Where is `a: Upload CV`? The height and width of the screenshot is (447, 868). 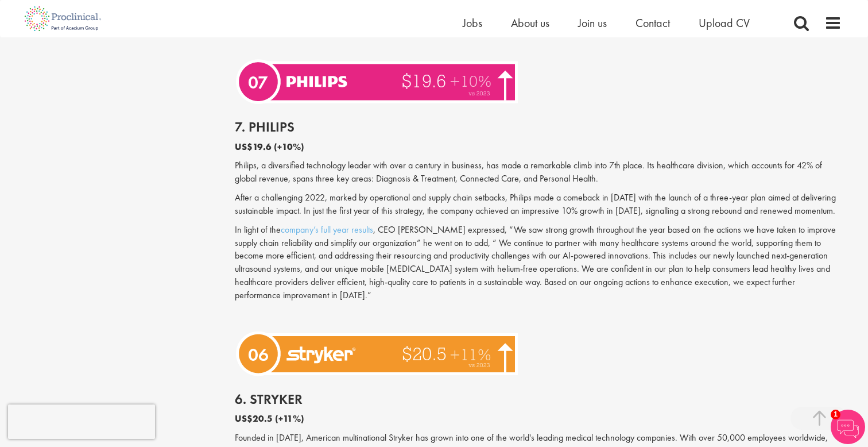
a: Upload CV is located at coordinates (724, 23).